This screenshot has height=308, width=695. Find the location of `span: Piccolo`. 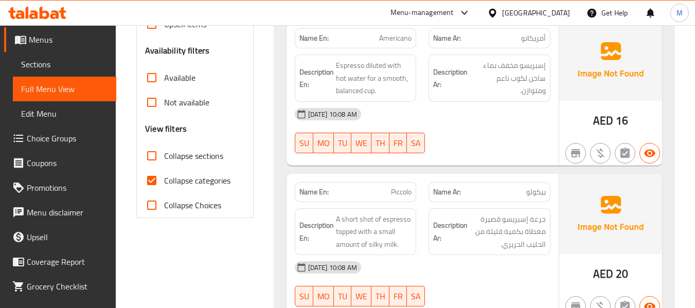

span: Piccolo is located at coordinates (401, 192).